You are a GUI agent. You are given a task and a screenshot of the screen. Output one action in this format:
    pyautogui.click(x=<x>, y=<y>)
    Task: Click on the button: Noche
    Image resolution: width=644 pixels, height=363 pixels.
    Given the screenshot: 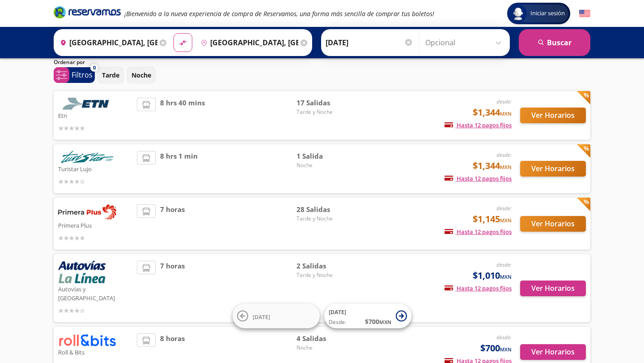 What is the action you would take?
    pyautogui.click(x=141, y=75)
    